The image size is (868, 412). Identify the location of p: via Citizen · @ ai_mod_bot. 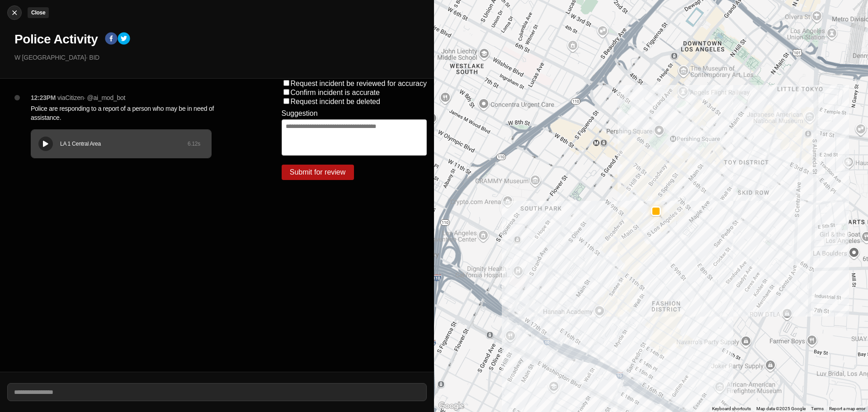
(91, 97).